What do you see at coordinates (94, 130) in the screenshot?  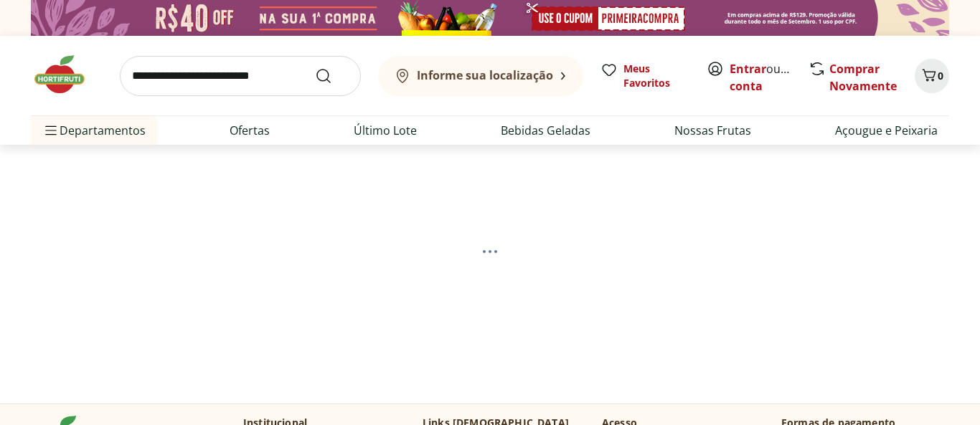 I see `span: Departamentos` at bounding box center [94, 130].